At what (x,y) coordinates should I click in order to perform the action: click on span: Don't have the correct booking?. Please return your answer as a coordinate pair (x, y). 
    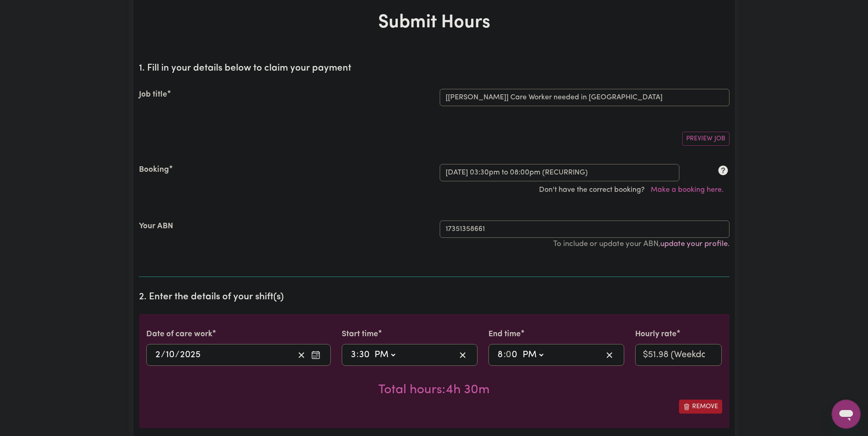
    Looking at the image, I should click on (635, 190).